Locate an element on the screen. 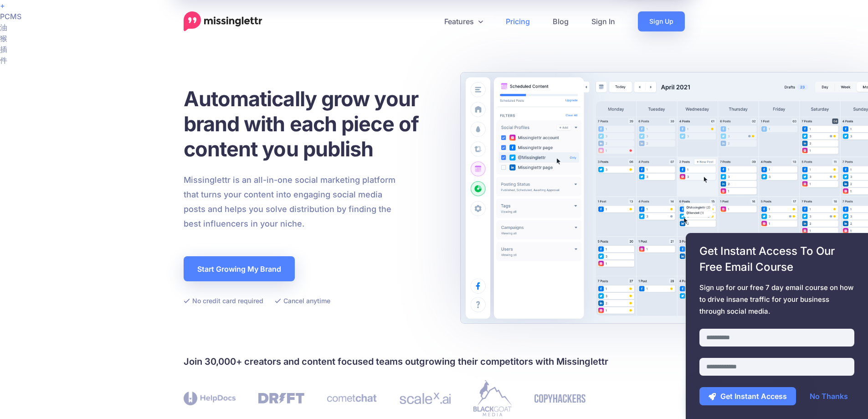 This screenshot has height=419, width=868. button: Get Instant Access is located at coordinates (748, 396).